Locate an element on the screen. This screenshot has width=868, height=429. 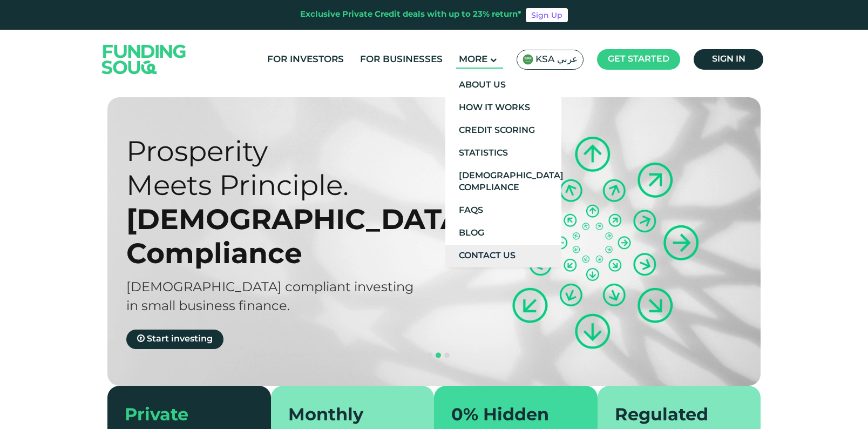
span: KSA عربي is located at coordinates (557, 59).